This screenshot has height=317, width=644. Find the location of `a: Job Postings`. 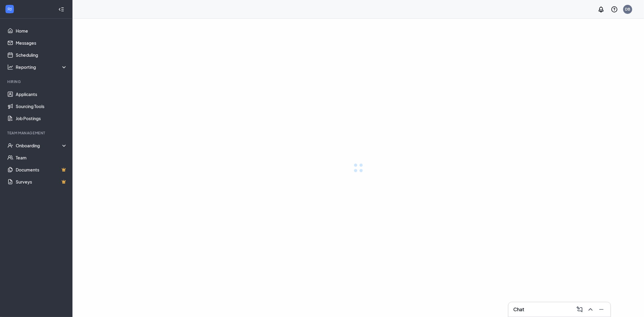

a: Job Postings is located at coordinates (41, 119).